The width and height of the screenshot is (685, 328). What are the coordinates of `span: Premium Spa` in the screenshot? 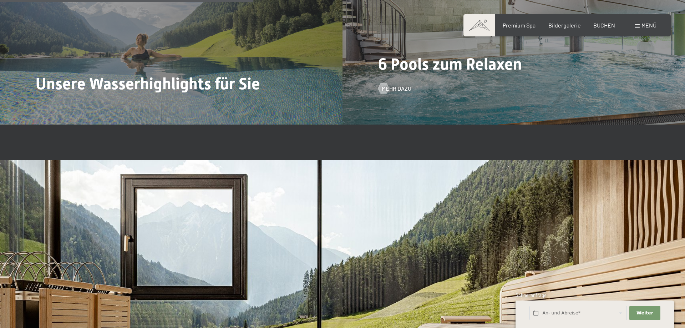 It's located at (519, 25).